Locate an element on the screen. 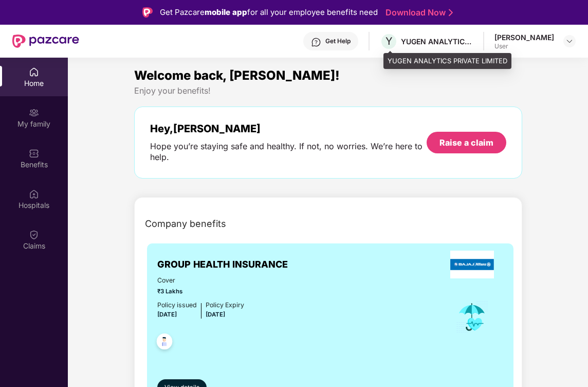  div: Get Pazcare for all your employee benefits need is located at coordinates (269, 12).